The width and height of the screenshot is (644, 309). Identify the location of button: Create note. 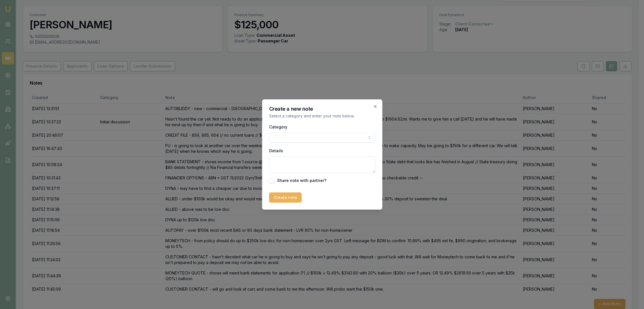
(285, 197).